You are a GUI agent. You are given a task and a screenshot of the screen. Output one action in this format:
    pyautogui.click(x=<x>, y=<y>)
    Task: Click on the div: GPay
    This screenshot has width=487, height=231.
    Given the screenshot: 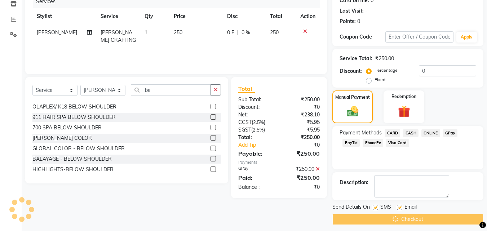 What is the action you would take?
    pyautogui.click(x=256, y=169)
    